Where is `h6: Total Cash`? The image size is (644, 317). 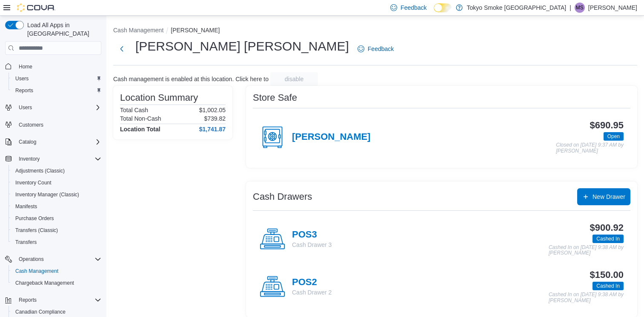
h6: Total Cash is located at coordinates (134, 110).